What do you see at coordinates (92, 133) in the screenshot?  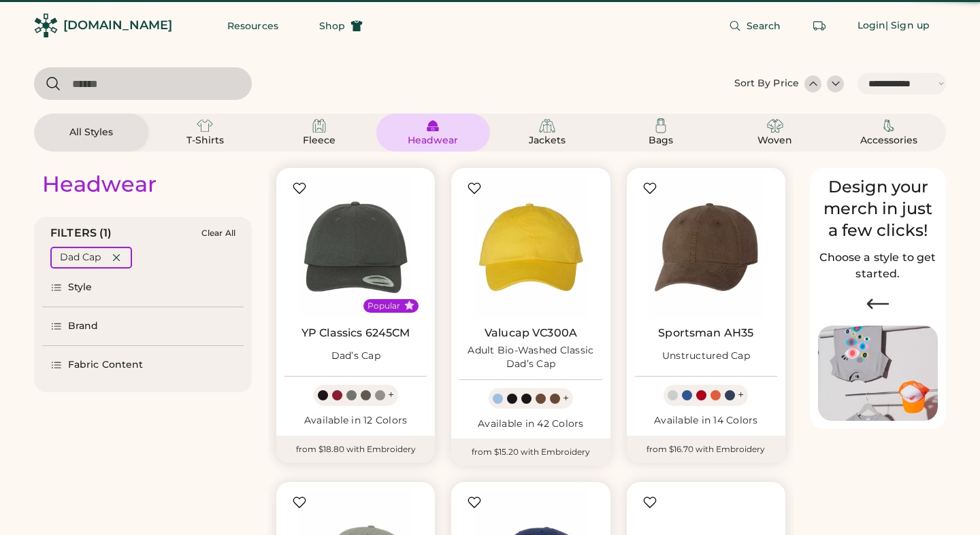 I see `div: All Styles` at bounding box center [92, 133].